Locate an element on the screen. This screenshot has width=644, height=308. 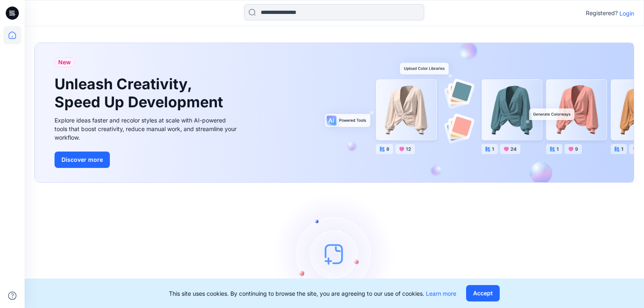
h1: Unleash Creativity, Speed Up Development is located at coordinates (141, 93).